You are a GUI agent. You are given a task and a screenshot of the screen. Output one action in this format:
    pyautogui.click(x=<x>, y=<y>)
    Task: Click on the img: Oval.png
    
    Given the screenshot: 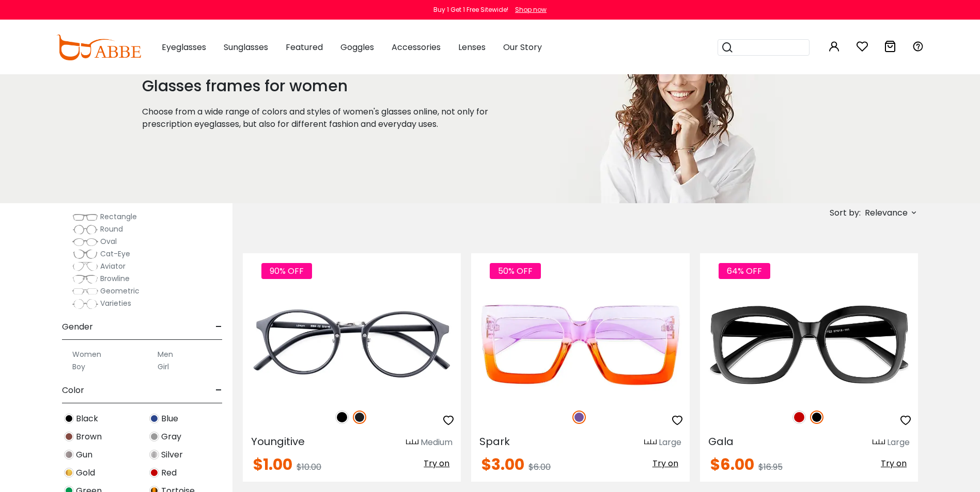 What is the action you would take?
    pyautogui.click(x=85, y=242)
    